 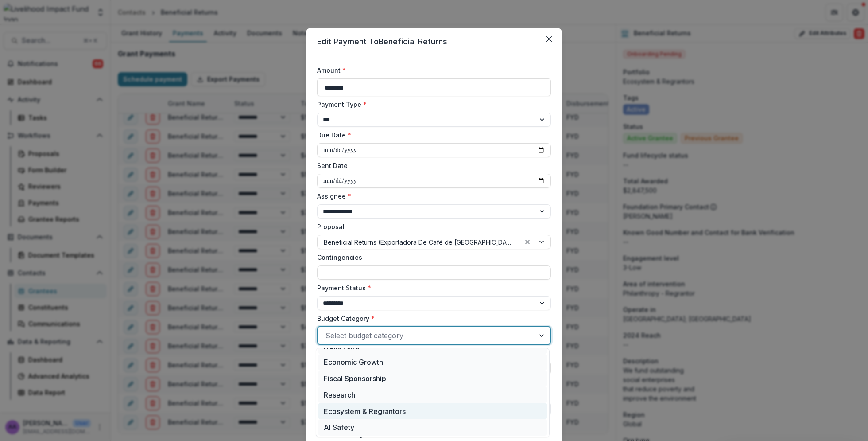 I want to click on button: Close, so click(x=549, y=39).